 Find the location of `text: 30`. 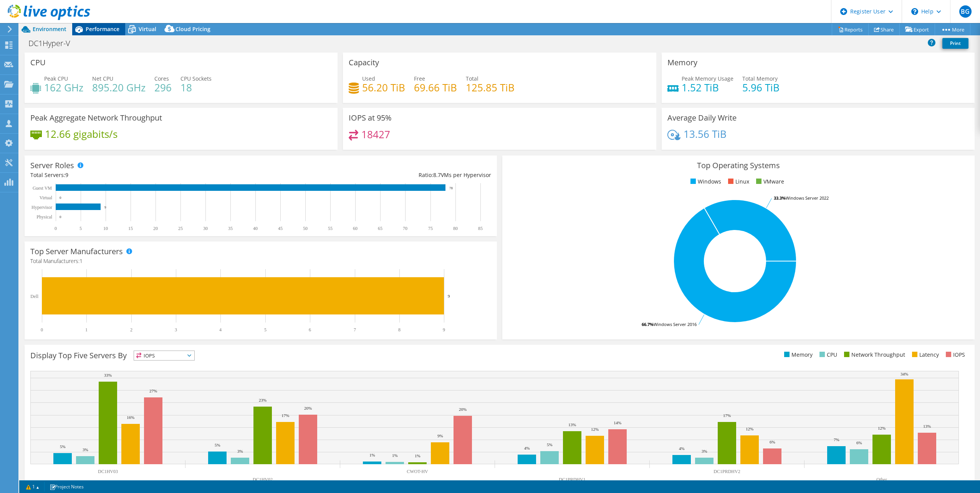

text: 30 is located at coordinates (205, 228).